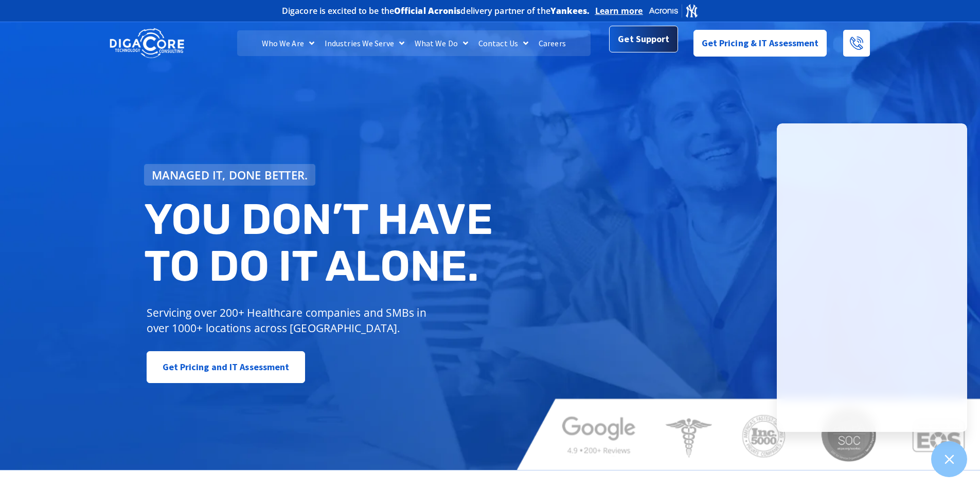 This screenshot has width=980, height=490. I want to click on nav: Menu, so click(413, 43).